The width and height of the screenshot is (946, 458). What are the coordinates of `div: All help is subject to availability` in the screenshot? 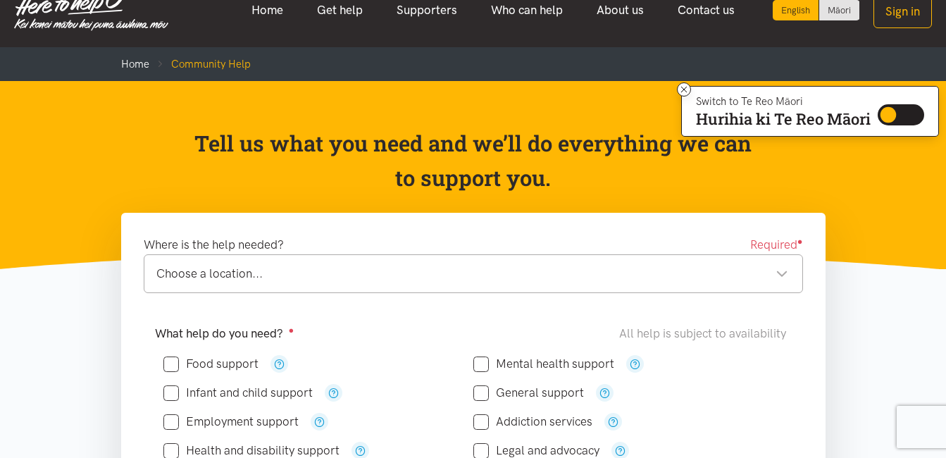 It's located at (705, 333).